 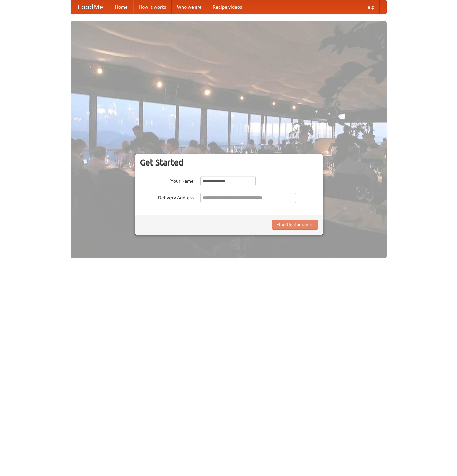 What do you see at coordinates (152, 7) in the screenshot?
I see `a: How it works` at bounding box center [152, 7].